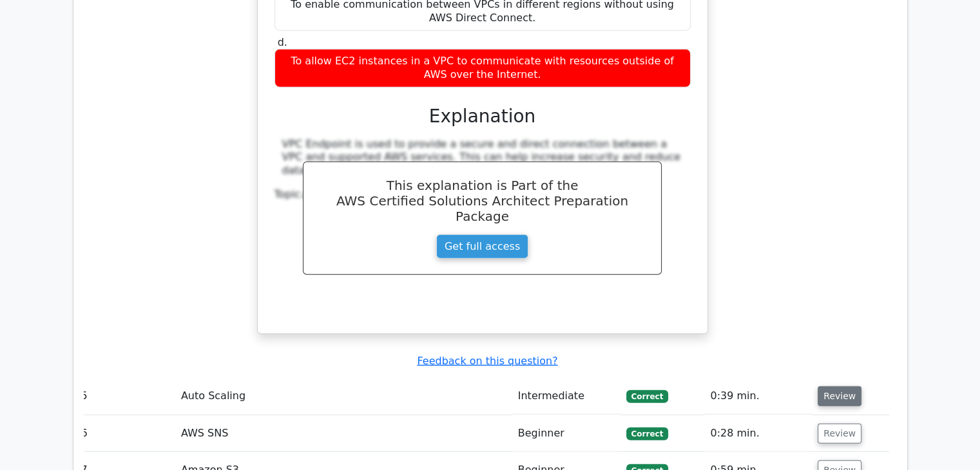  Describe the element at coordinates (282, 42) in the screenshot. I see `span: d.` at that location.